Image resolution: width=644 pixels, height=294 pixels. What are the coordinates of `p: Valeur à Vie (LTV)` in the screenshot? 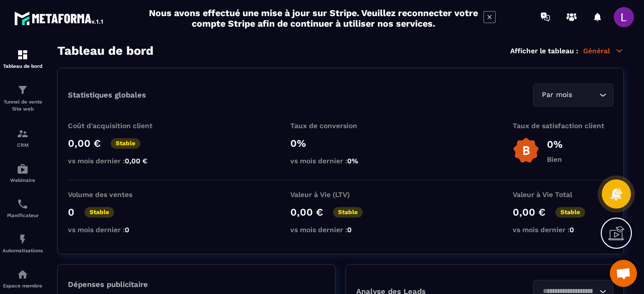 It's located at (341, 194).